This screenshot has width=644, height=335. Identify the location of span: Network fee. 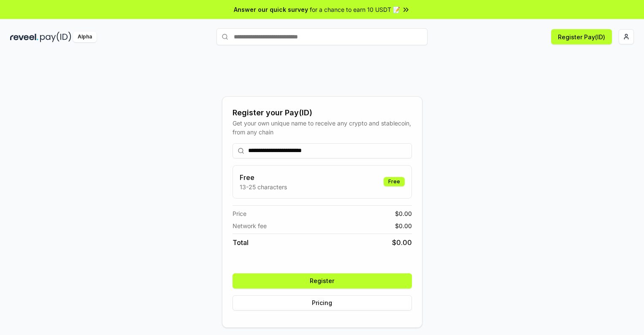
(250, 225).